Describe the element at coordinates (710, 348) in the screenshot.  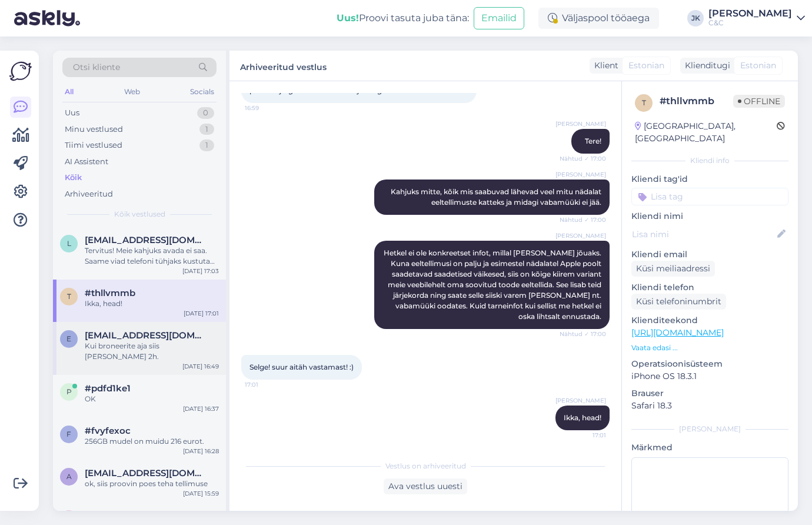
I see `p: Vaata edasi ...` at that location.